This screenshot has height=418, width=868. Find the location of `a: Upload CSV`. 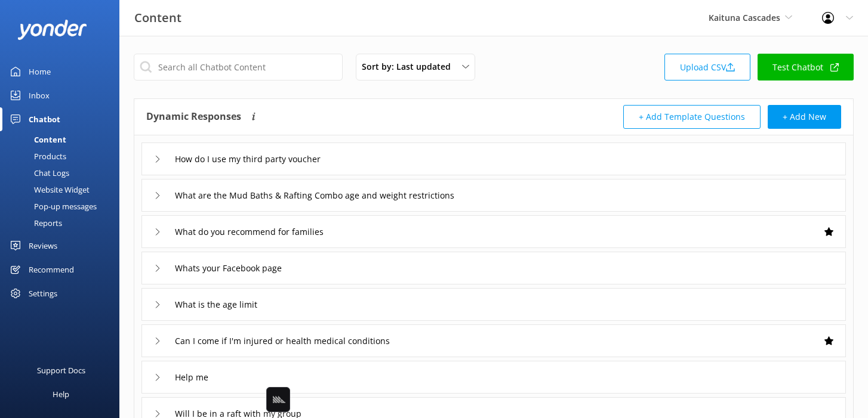

a: Upload CSV is located at coordinates (707, 67).